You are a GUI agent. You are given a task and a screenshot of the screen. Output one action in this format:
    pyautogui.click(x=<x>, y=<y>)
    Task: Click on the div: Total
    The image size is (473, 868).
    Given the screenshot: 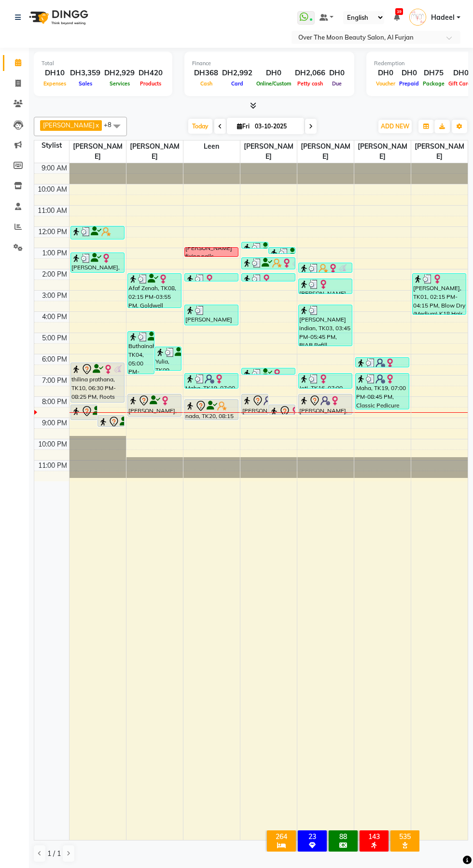 What is the action you would take?
    pyautogui.click(x=103, y=63)
    